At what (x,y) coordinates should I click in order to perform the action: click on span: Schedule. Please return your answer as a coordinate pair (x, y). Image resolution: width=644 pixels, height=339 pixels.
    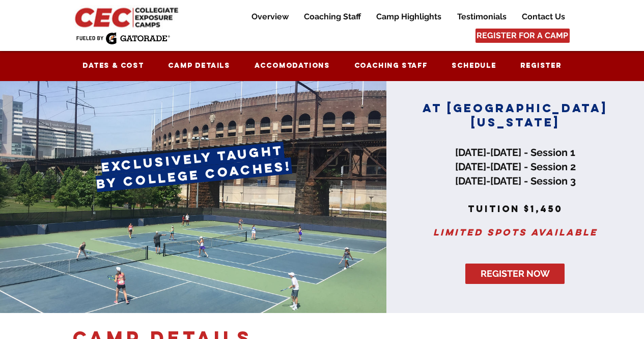
    Looking at the image, I should click on (473, 65).